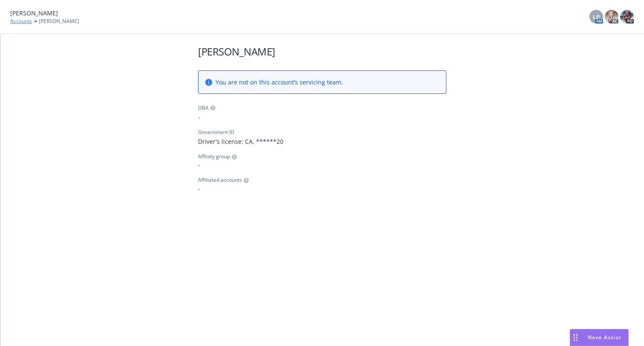 This screenshot has width=644, height=346. I want to click on button: Nova Assist, so click(599, 338).